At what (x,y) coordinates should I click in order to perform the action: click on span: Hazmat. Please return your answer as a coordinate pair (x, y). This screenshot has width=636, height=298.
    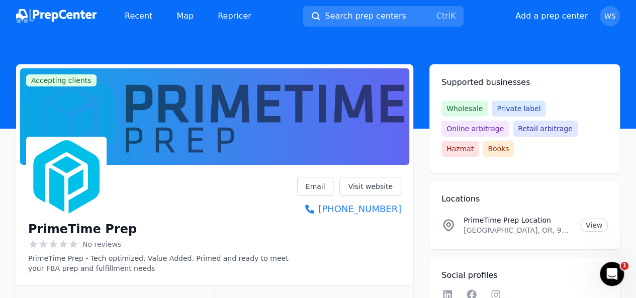
    Looking at the image, I should click on (460, 149).